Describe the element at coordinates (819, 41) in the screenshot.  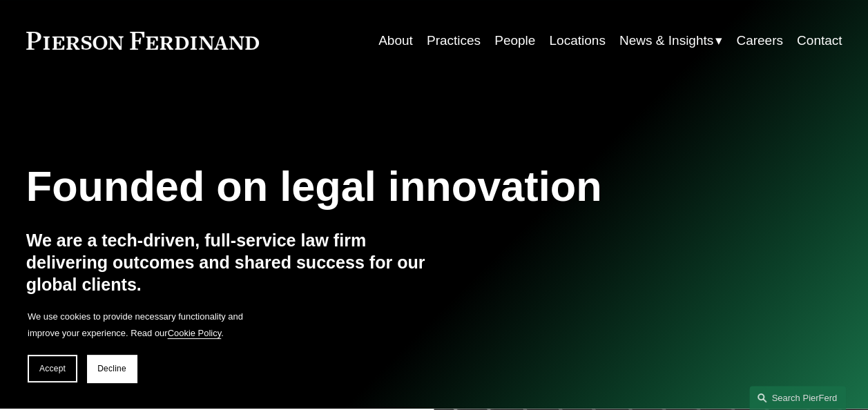
I see `a: Contact` at that location.